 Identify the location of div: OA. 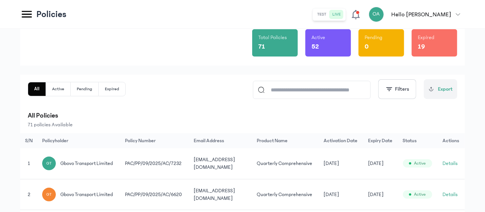
(376, 14).